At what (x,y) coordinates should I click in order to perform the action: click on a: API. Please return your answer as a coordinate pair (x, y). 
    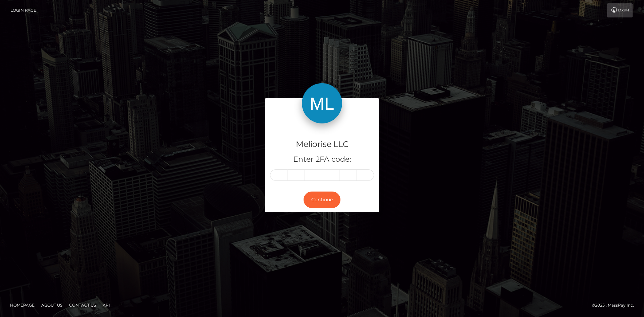
    Looking at the image, I should click on (106, 305).